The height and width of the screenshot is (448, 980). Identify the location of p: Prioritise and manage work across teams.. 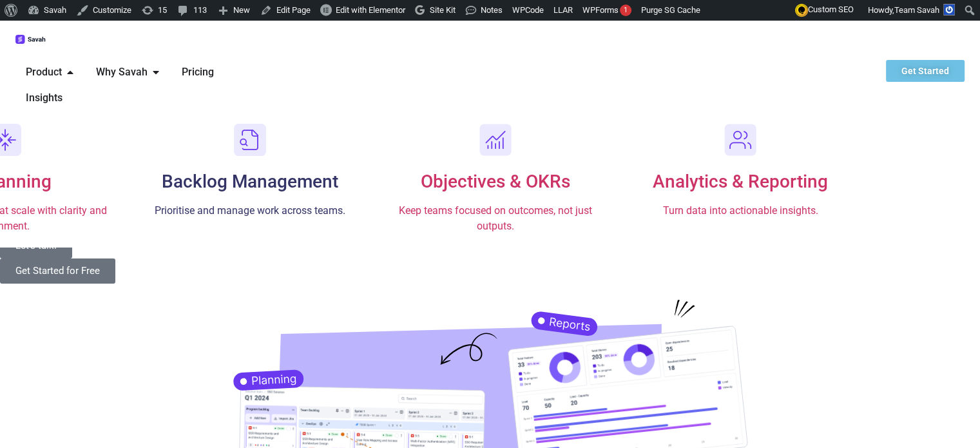
(250, 211).